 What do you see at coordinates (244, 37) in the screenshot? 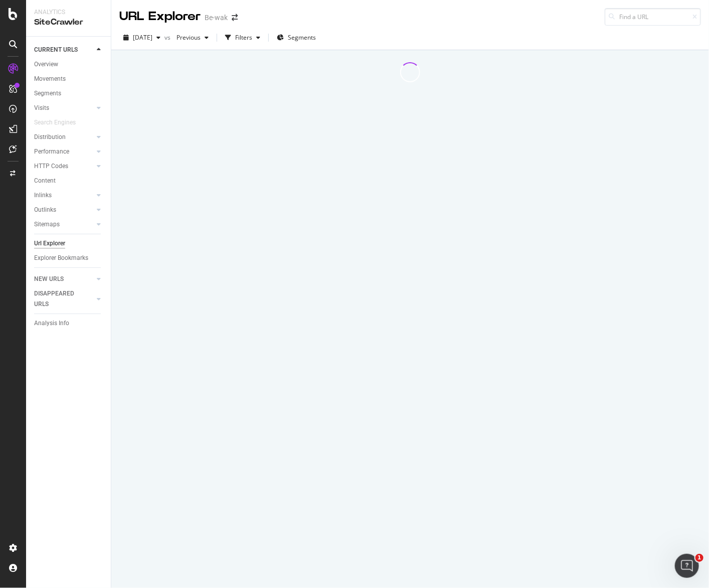
I see `div: Filters` at bounding box center [244, 37].